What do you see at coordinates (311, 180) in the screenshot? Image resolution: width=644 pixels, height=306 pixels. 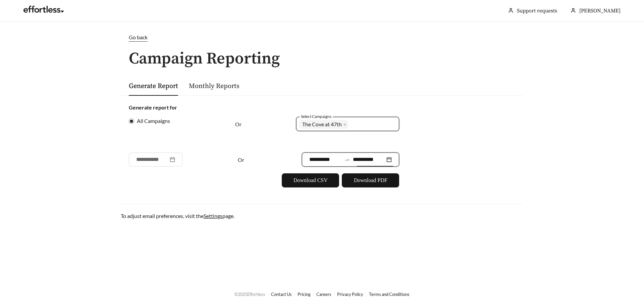 I see `span: Download CSV` at bounding box center [311, 180].